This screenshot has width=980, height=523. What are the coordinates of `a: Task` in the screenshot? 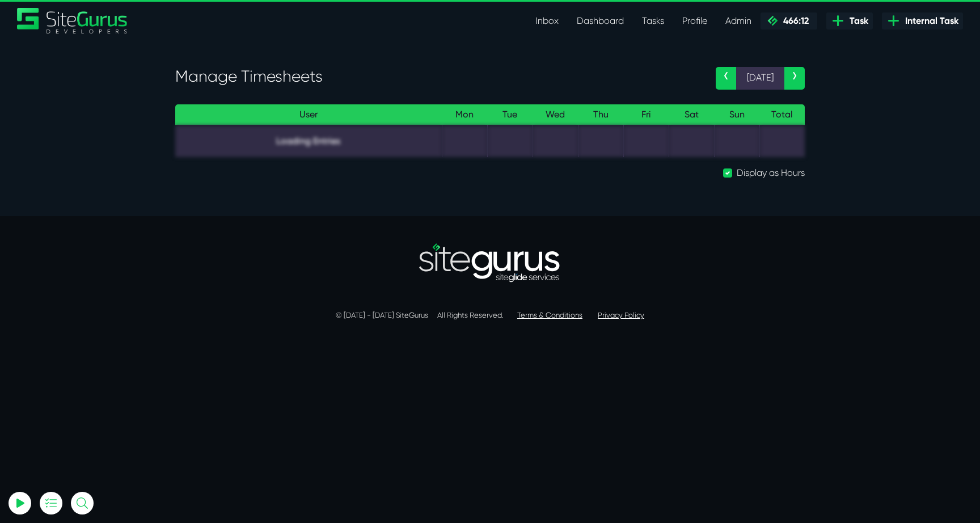 It's located at (850, 21).